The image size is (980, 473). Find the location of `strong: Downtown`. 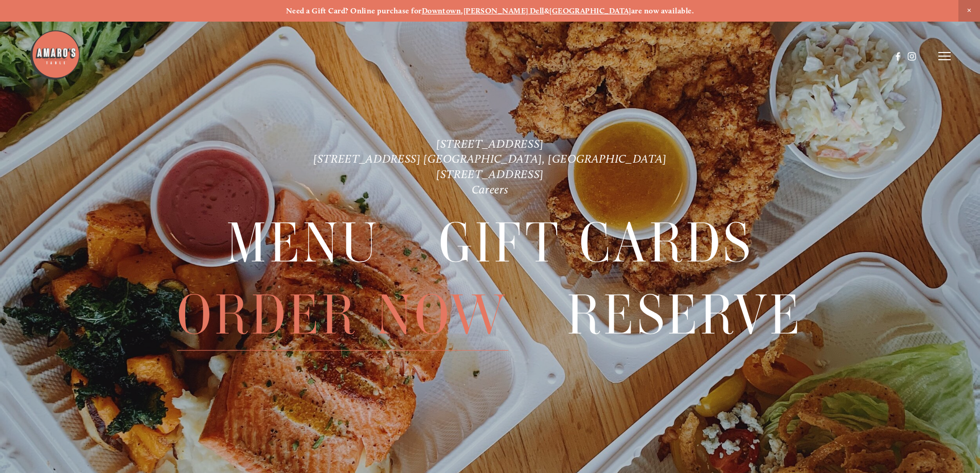

strong: Downtown is located at coordinates (441, 11).